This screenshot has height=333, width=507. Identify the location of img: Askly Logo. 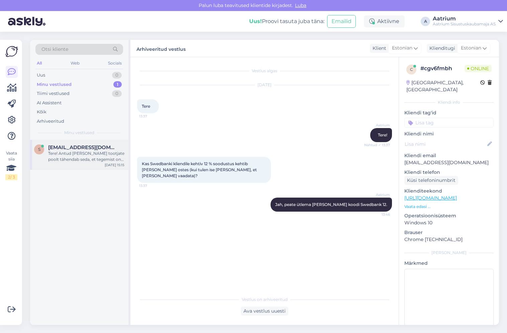
(12, 51).